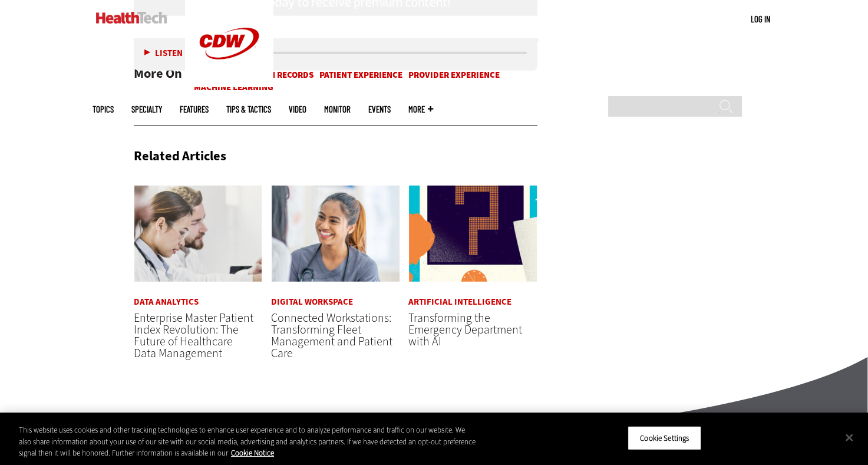 Image resolution: width=868 pixels, height=465 pixels. I want to click on a: Tips & Tactics, so click(249, 109).